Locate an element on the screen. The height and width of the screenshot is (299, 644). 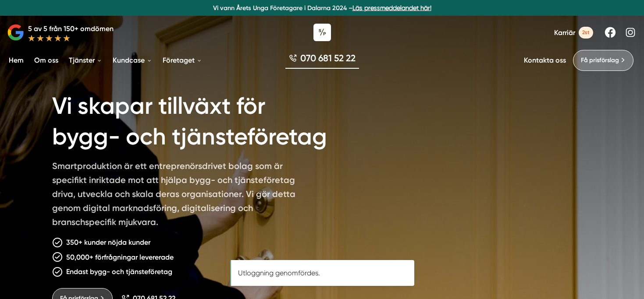
a: Företaget is located at coordinates (182, 60).